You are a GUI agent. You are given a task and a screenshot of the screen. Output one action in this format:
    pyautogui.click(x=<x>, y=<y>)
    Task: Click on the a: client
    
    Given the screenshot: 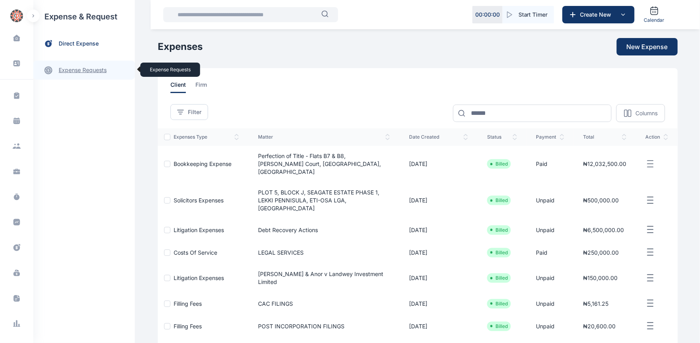 What is the action you would take?
    pyautogui.click(x=183, y=87)
    